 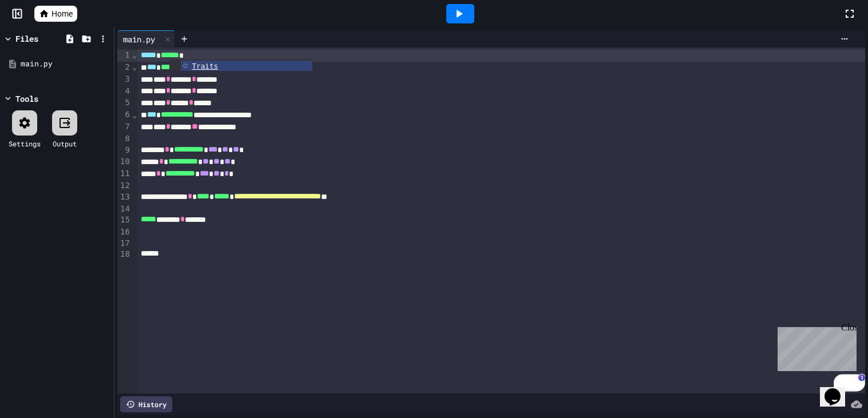 What do you see at coordinates (124, 92) in the screenshot?
I see `div: 4` at bounding box center [124, 92].